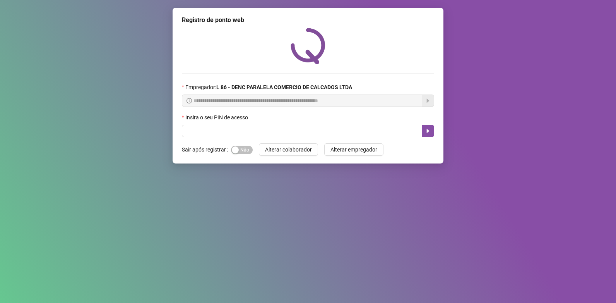 The width and height of the screenshot is (616, 303). Describe the element at coordinates (218, 117) in the screenshot. I see `label: Insira o seu PIN de acesso` at that location.